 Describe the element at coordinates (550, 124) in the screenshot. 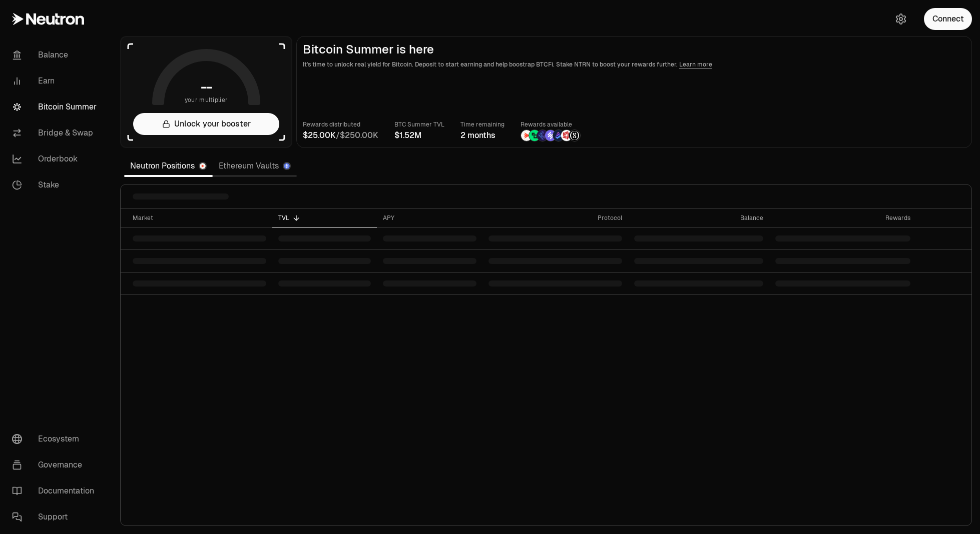

I see `p: Rewards available` at that location.